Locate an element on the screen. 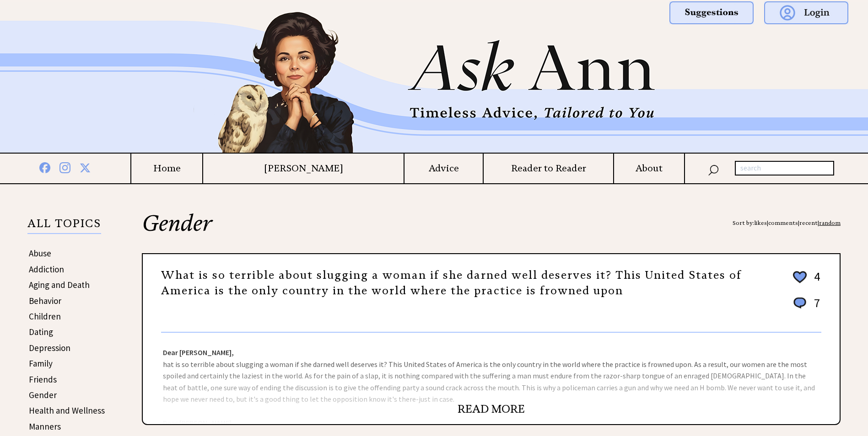 Image resolution: width=868 pixels, height=436 pixels. a: recent is located at coordinates (809, 223).